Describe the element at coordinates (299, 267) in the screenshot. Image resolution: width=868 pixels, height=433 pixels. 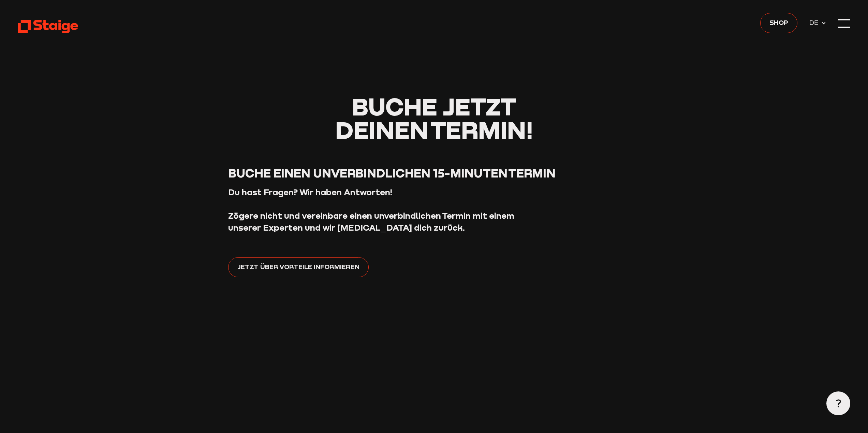
I see `span: Jetzt über Vorteile informieren` at that location.